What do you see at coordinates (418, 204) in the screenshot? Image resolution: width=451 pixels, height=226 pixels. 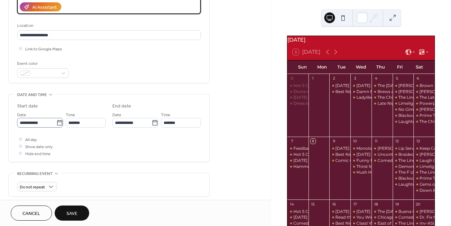 I see `div: 20` at bounding box center [418, 204].